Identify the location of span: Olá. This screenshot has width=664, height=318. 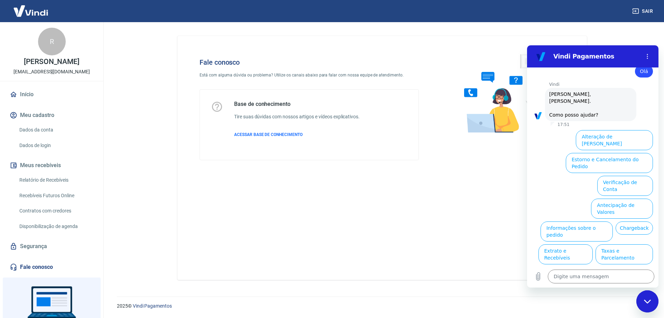
(117, 26).